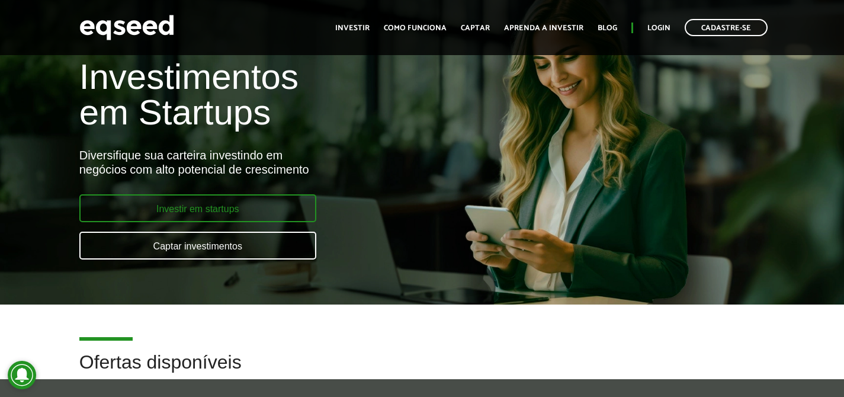 This screenshot has height=397, width=844. What do you see at coordinates (726, 27) in the screenshot?
I see `a: Cadastre-se` at bounding box center [726, 27].